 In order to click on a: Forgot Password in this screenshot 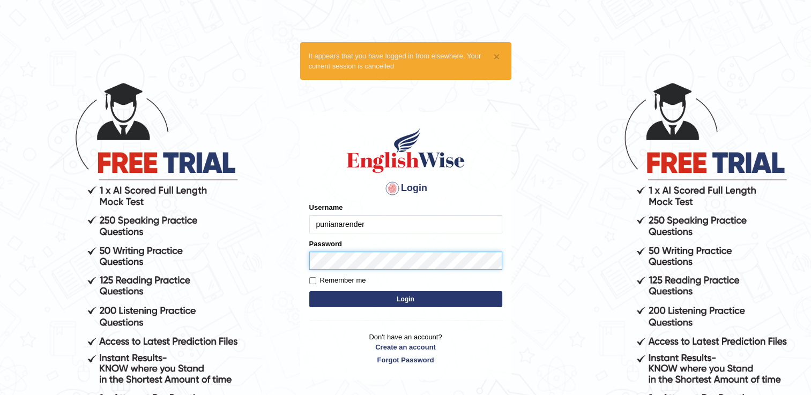, I will do `click(406, 360)`.